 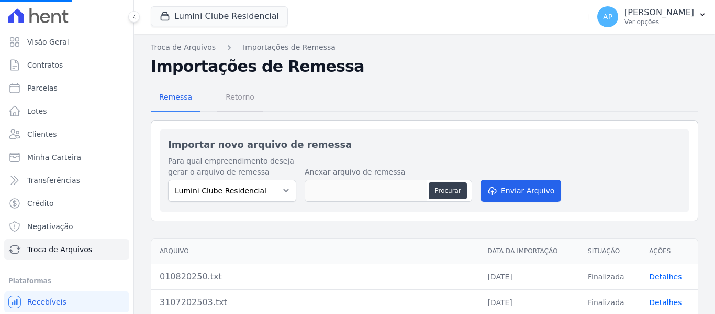 What do you see at coordinates (42, 134) in the screenshot?
I see `span: Clientes` at bounding box center [42, 134].